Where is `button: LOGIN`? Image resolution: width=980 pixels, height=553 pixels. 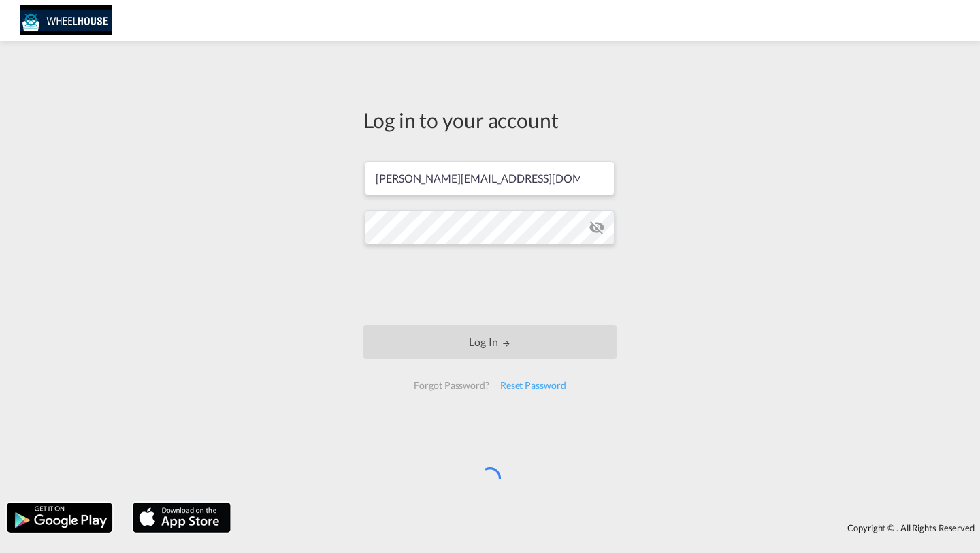 button: LOGIN is located at coordinates (490, 342).